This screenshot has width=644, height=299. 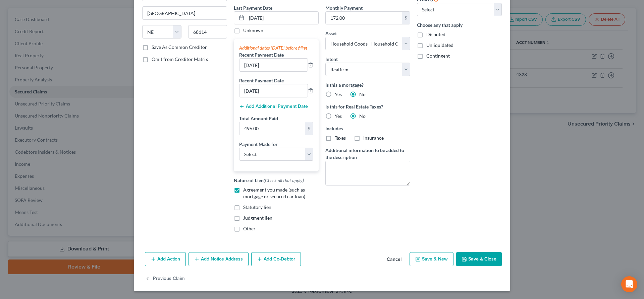 What do you see at coordinates (368, 154) in the screenshot?
I see `label: Additional information to be added to the description` at bounding box center [368, 154].